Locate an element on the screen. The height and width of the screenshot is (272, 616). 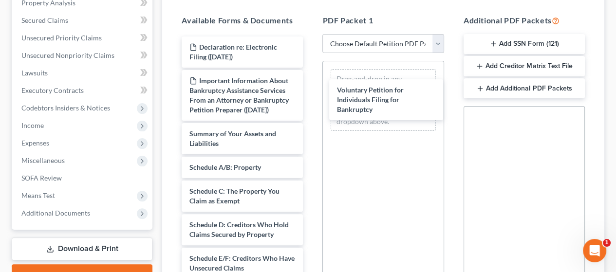
span: Lawsuits is located at coordinates (35, 73).